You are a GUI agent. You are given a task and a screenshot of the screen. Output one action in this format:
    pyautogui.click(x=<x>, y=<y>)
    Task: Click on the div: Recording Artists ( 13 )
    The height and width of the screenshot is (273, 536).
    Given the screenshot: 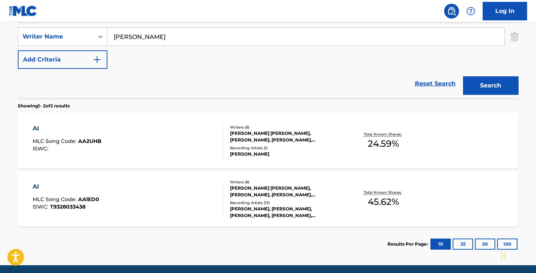 What is the action you would take?
    pyautogui.click(x=286, y=203)
    